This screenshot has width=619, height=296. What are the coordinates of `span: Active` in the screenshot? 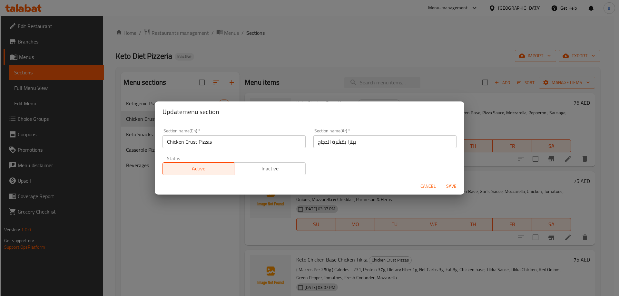 It's located at (199, 169).